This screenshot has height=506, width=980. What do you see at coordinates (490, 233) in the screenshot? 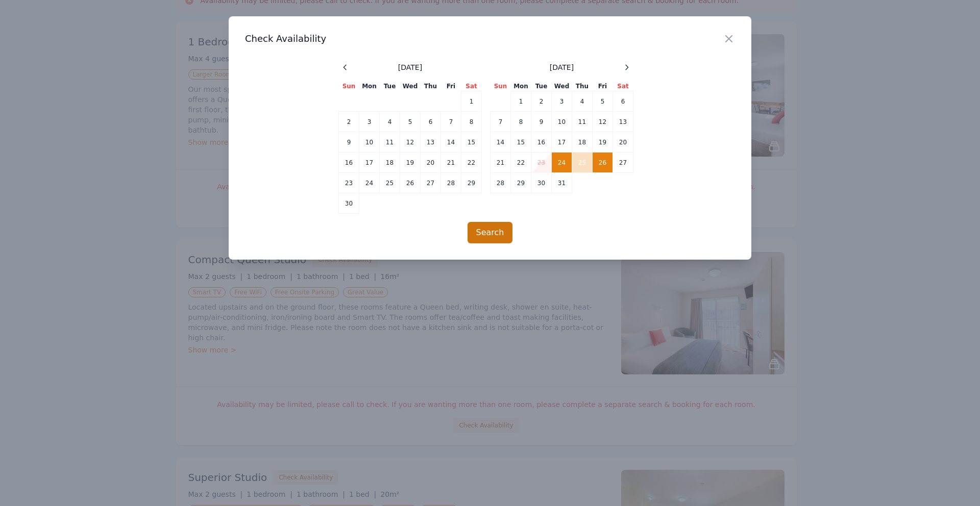
I see `button: Search` at bounding box center [490, 233].